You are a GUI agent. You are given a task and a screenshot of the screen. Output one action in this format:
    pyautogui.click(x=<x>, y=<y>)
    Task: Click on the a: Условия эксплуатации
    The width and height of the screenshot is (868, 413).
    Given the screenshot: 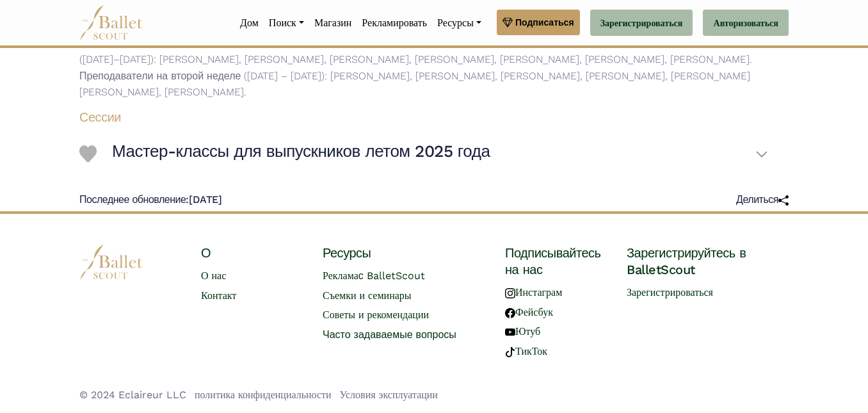 What is the action you would take?
    pyautogui.click(x=389, y=394)
    